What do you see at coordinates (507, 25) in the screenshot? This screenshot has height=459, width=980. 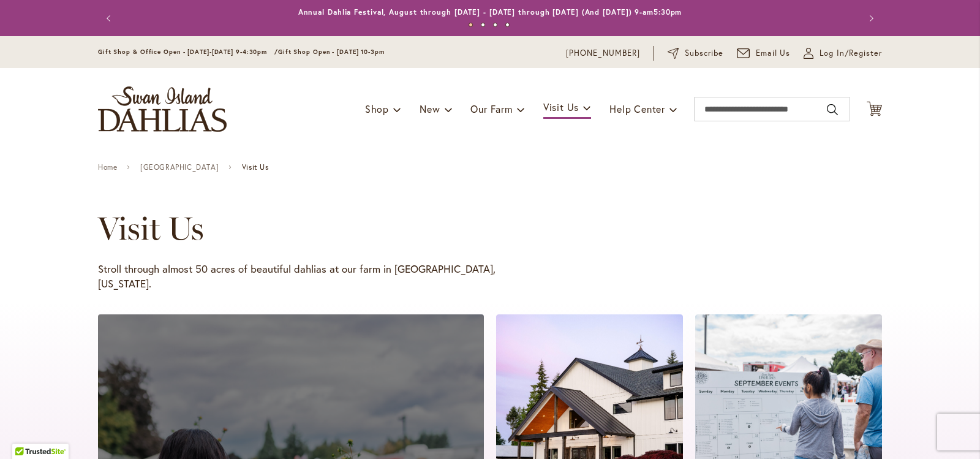 I see `button: 4 of 4` at bounding box center [507, 25].